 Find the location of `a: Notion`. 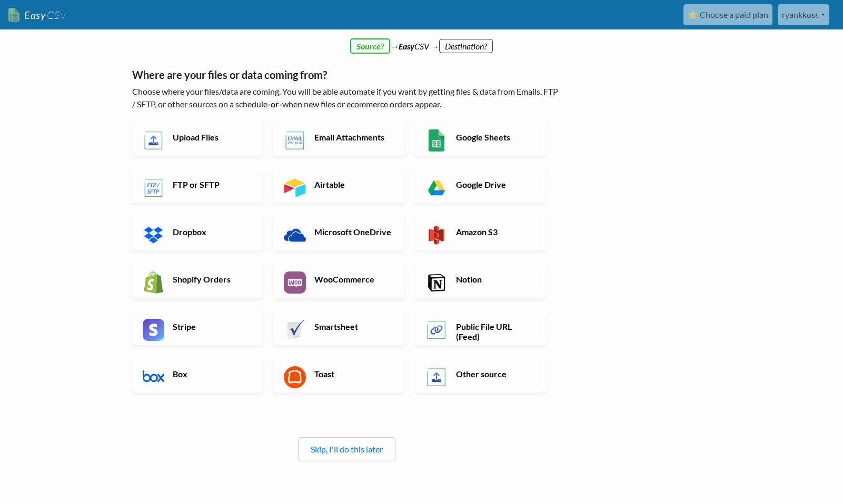

a: Notion is located at coordinates (480, 279).